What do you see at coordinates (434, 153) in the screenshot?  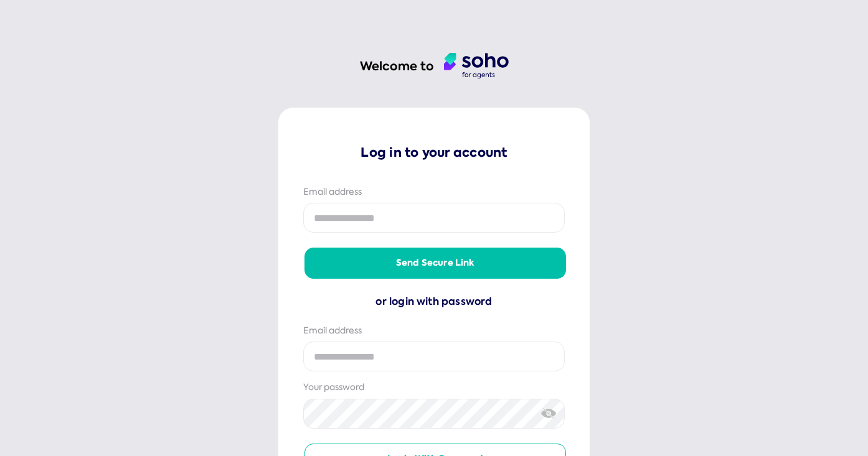 I see `p: Log in to your account` at bounding box center [434, 153].